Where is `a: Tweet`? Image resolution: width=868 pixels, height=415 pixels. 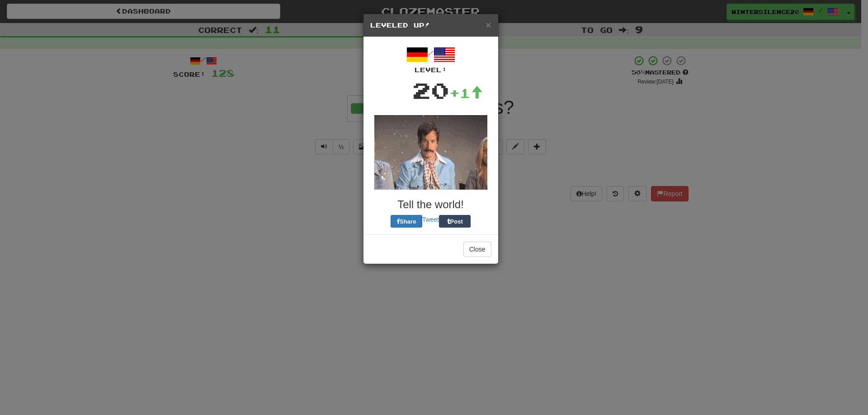
a: Tweet is located at coordinates (430, 219).